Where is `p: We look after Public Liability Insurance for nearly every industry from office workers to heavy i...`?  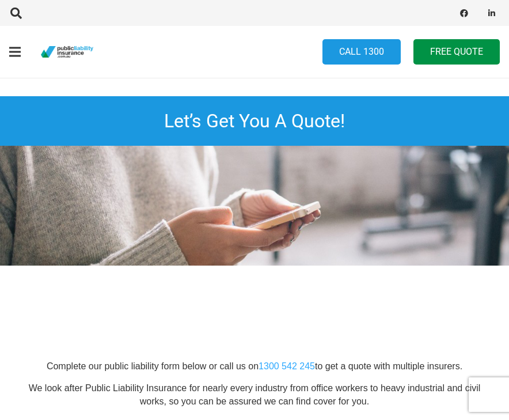 p: We look after Public Liability Insurance for nearly every industry from office workers to heavy i... is located at coordinates (255, 395).